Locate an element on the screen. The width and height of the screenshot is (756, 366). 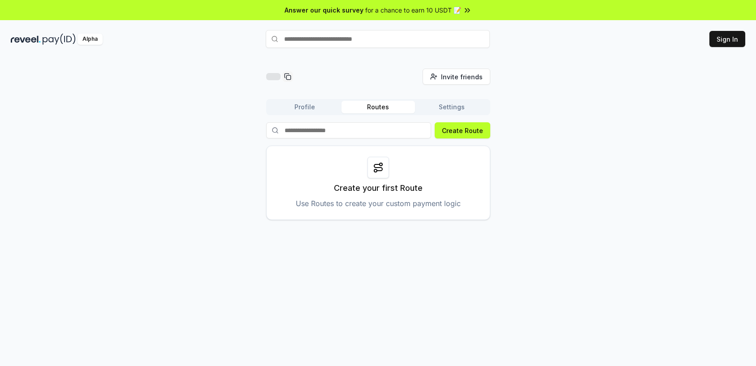
button: Routes is located at coordinates (378, 107).